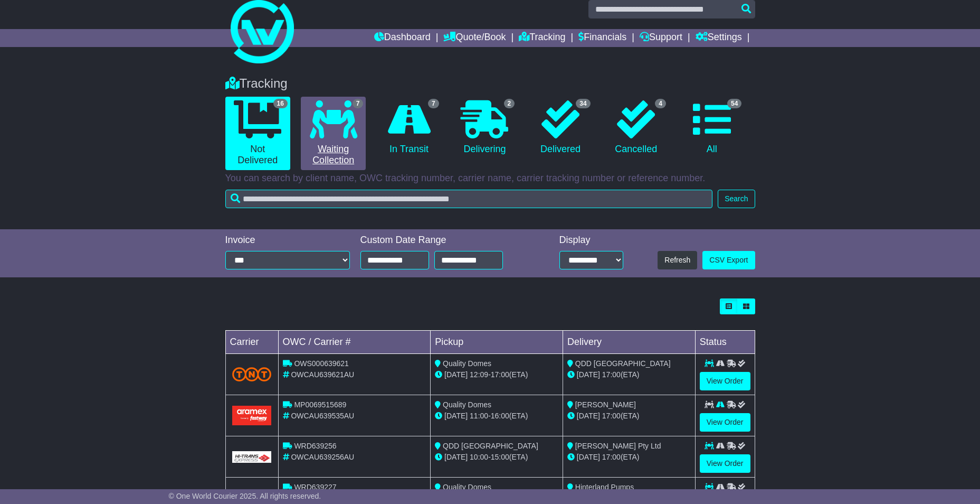 The image size is (980, 504). Describe the element at coordinates (252, 374) in the screenshot. I see `img: TNT_Domestic.png` at that location.